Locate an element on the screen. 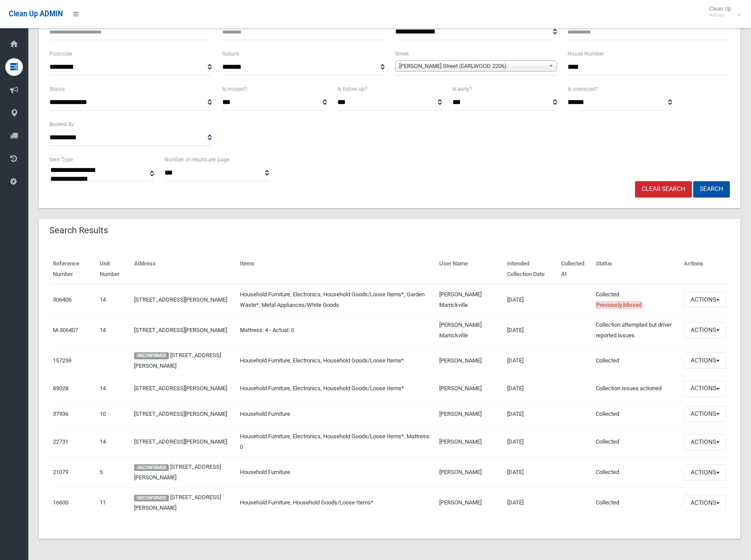  label: House Number is located at coordinates (586, 54).